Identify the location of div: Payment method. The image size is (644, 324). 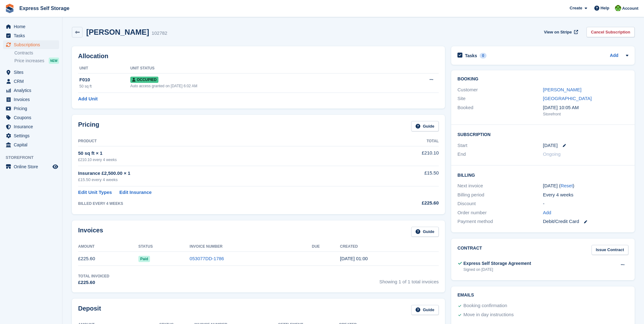
(500, 222).